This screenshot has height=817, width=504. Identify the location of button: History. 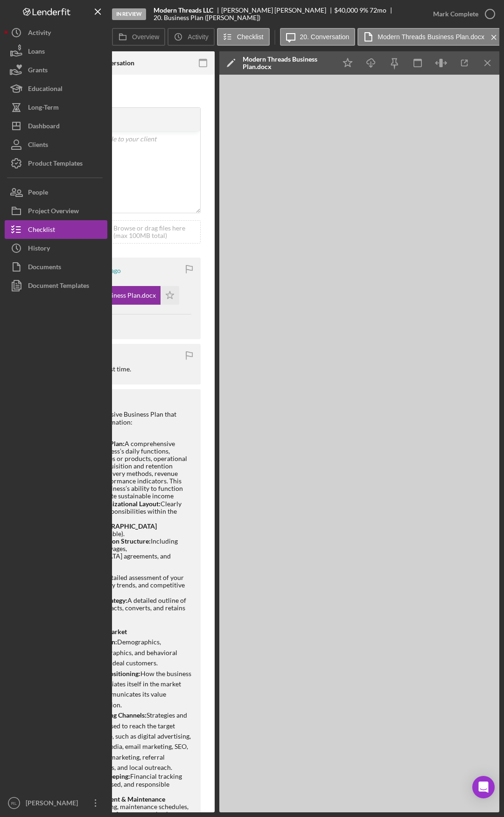
(56, 248).